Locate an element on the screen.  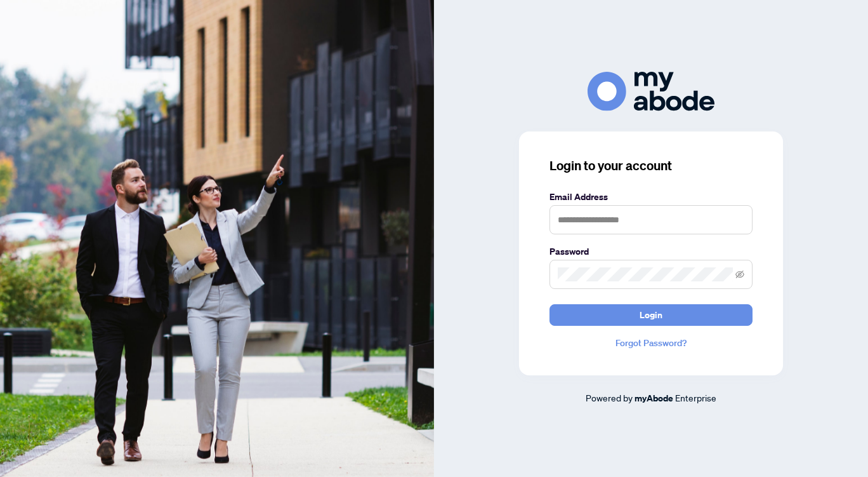
a: myAbode is located at coordinates (653, 398).